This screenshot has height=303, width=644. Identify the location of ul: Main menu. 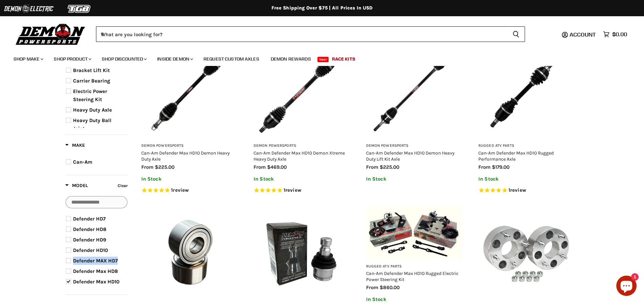
(317, 58).